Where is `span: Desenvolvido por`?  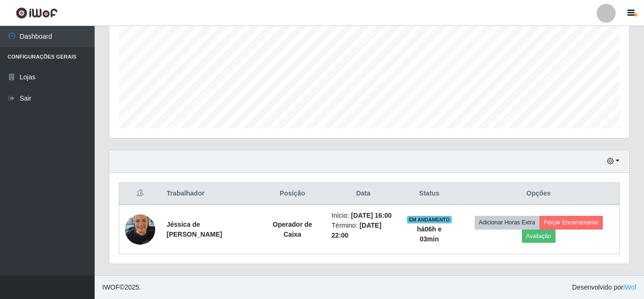
span: Desenvolvido por is located at coordinates (604, 287).